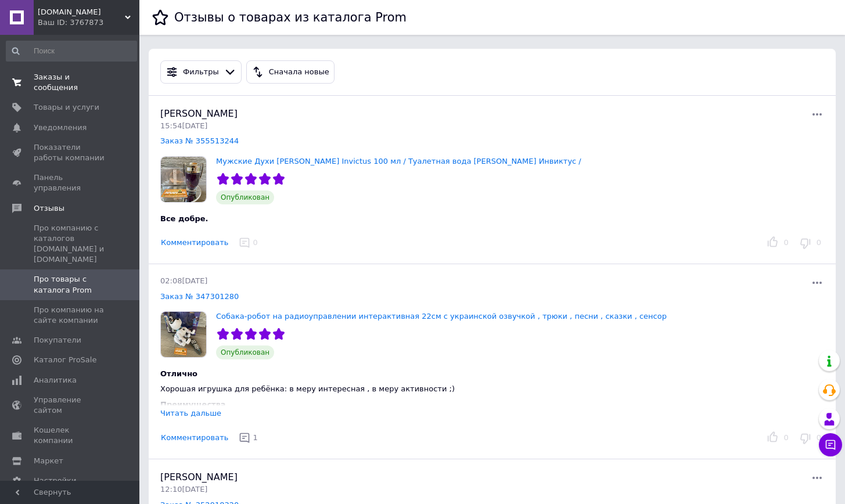 The width and height of the screenshot is (845, 504). Describe the element at coordinates (183, 335) in the screenshot. I see `img: Собака-робот на радиоуправлении интерактивная 22см с украинской озвучкой , трюки , песни , сказки...` at that location.